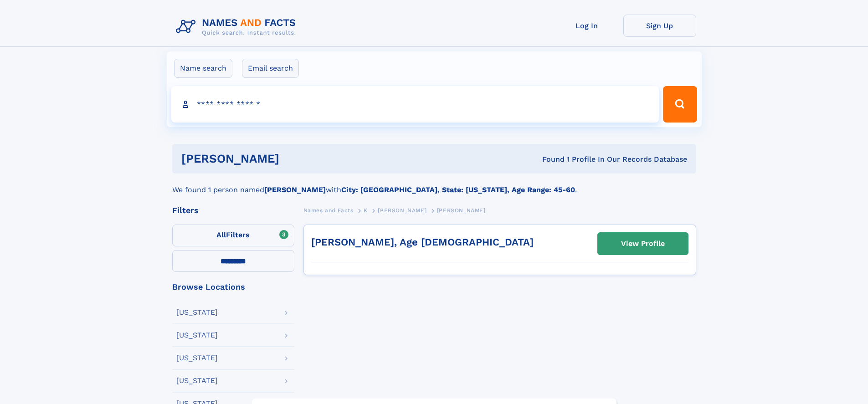  I want to click on a: Names and Facts, so click(328, 210).